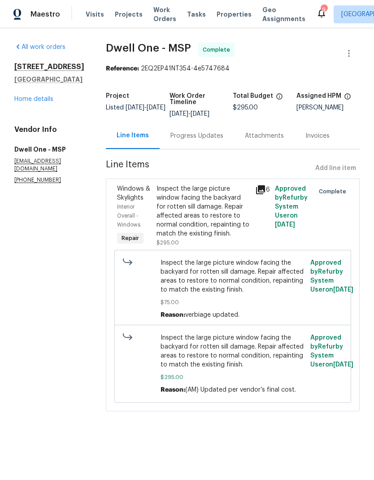  Describe the element at coordinates (34, 99) in the screenshot. I see `a: Home details` at that location.